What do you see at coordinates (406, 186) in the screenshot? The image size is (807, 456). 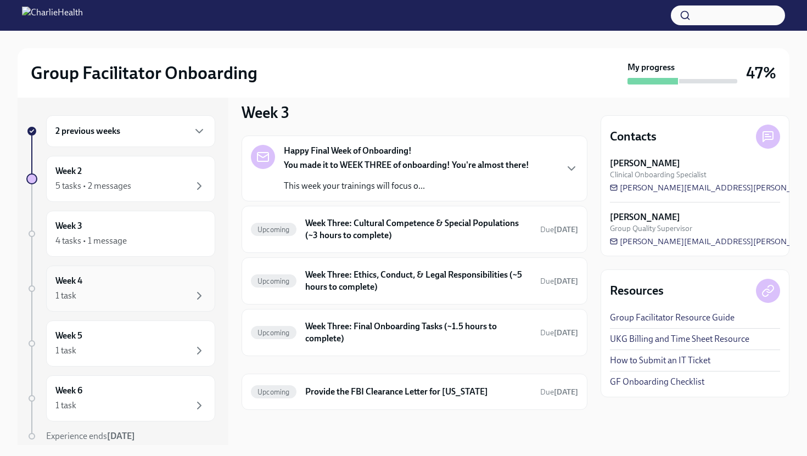 I see `p: This week your trainings will focus o...` at bounding box center [406, 186].